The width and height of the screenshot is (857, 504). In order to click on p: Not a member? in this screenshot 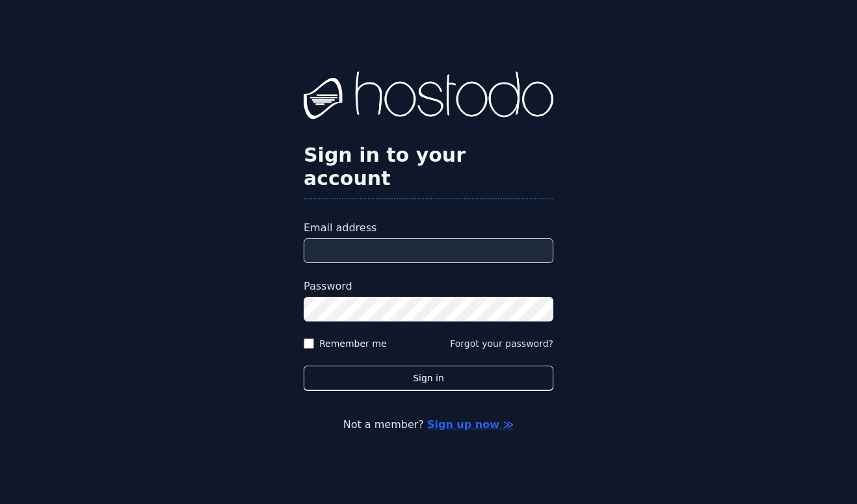, I will do `click(428, 424)`.